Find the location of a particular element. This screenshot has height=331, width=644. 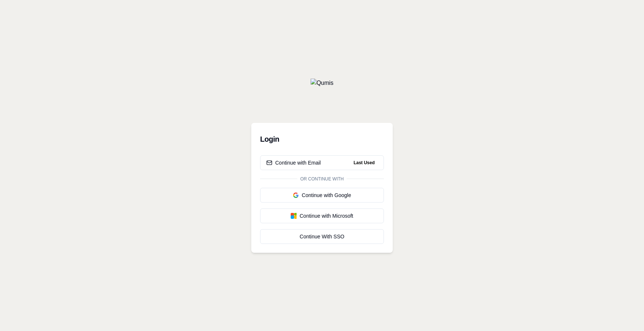

button: Continue with EmailLast Used is located at coordinates (322, 163).